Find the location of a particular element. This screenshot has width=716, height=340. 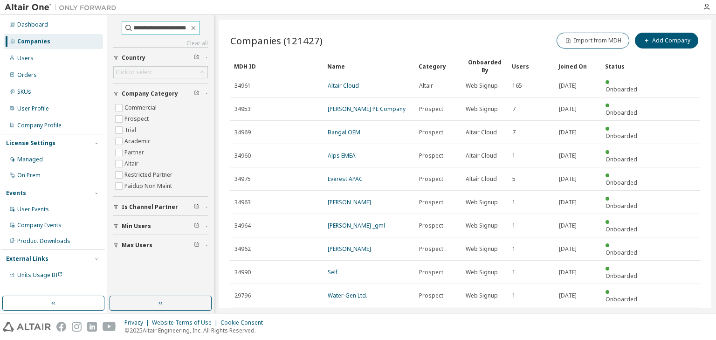

a: Water-Gen Ltd. is located at coordinates (347, 295).